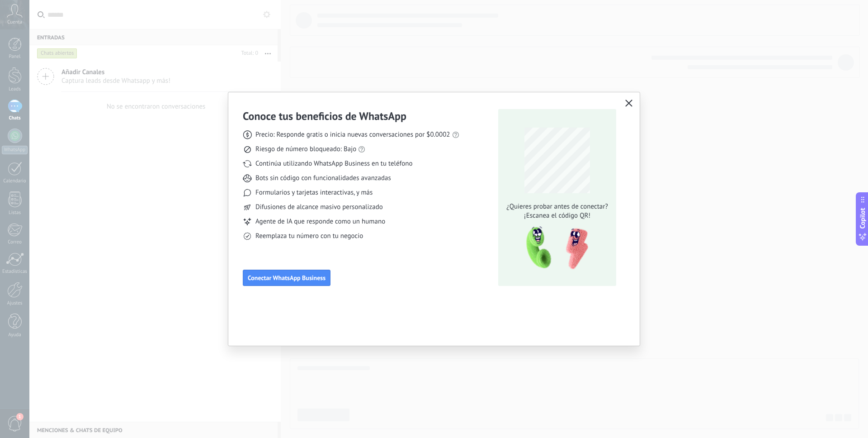  Describe the element at coordinates (287, 278) in the screenshot. I see `span: Conectar WhatsApp Business` at that location.